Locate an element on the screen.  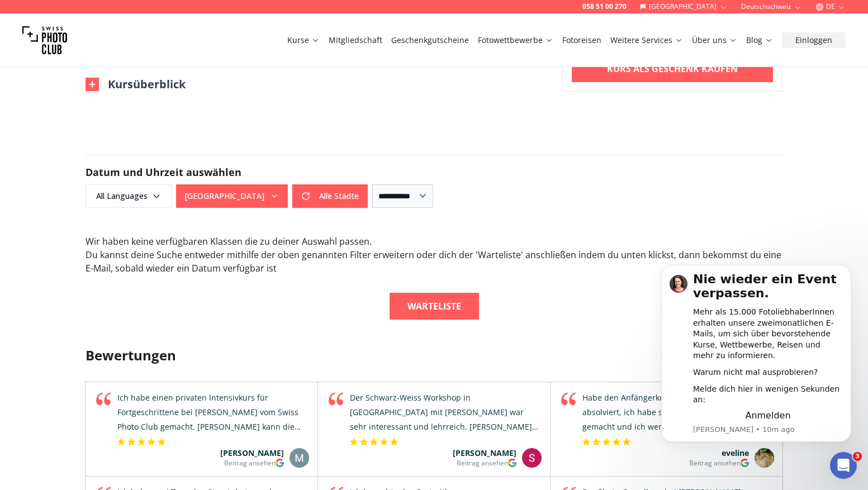
a: Mitgliedschaft is located at coordinates (356, 40).